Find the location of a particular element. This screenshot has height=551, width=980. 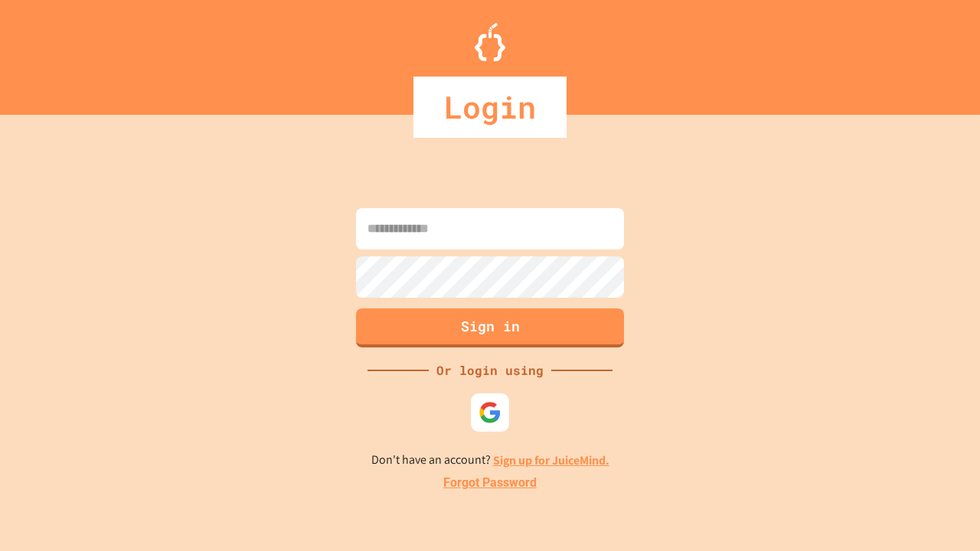

img: Logo.svg is located at coordinates (490, 42).